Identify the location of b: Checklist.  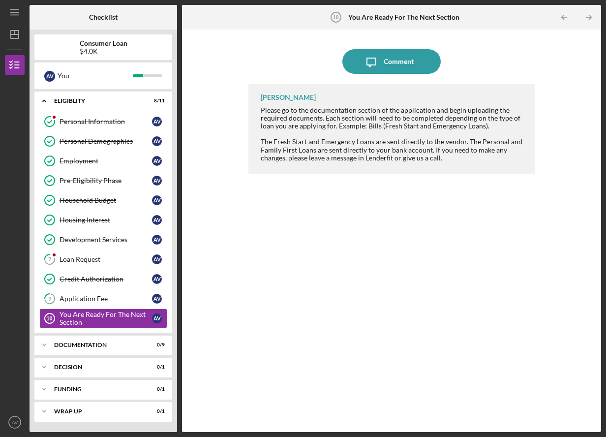
(103, 17).